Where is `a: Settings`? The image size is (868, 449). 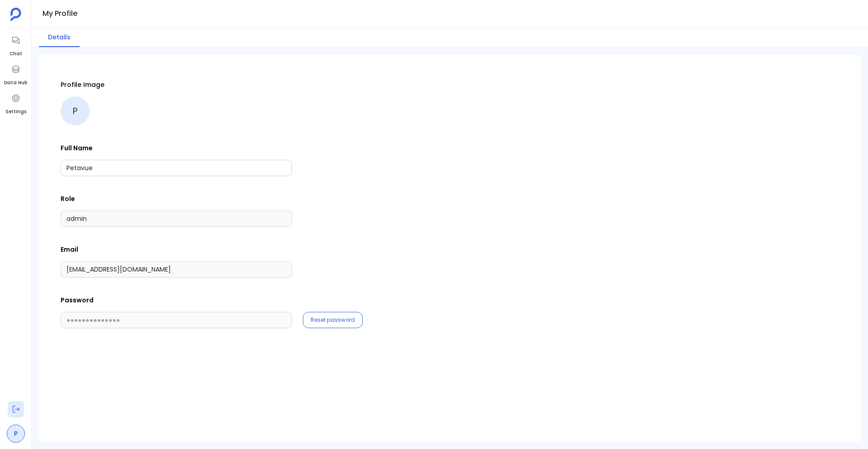
a: Settings is located at coordinates (16, 103).